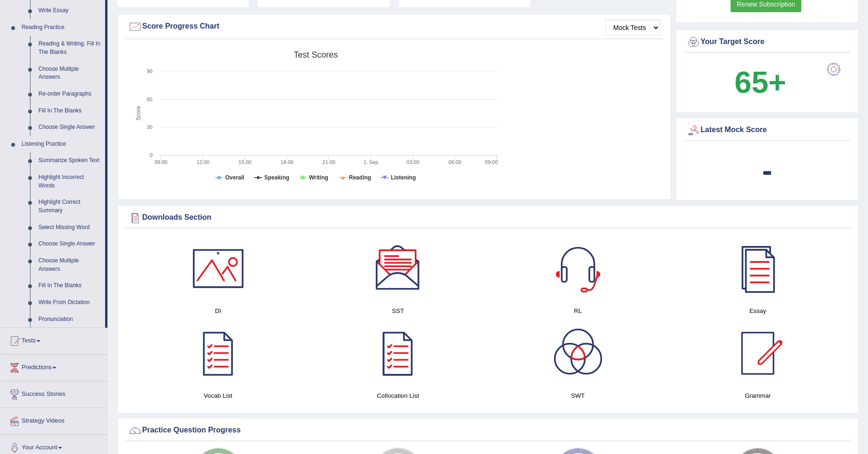 The width and height of the screenshot is (868, 454). What do you see at coordinates (151, 155) in the screenshot?
I see `text: 0` at bounding box center [151, 155].